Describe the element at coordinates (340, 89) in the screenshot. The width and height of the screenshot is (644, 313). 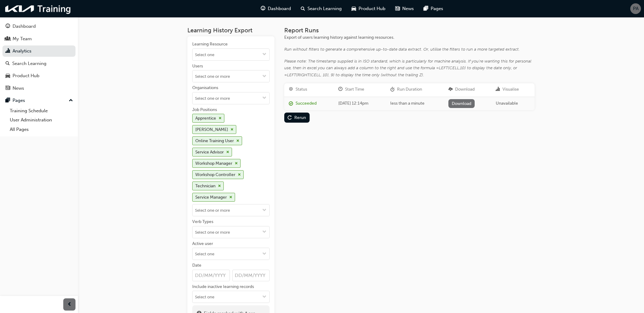
I see `span: clock-icon` at that location.